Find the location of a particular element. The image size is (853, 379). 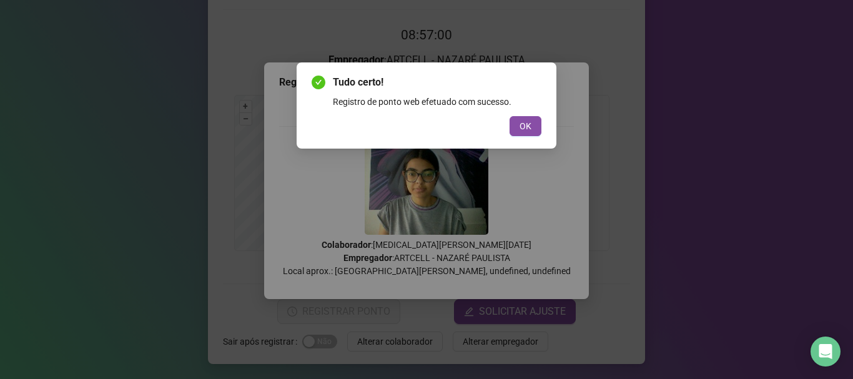

button: OK is located at coordinates (525, 126).